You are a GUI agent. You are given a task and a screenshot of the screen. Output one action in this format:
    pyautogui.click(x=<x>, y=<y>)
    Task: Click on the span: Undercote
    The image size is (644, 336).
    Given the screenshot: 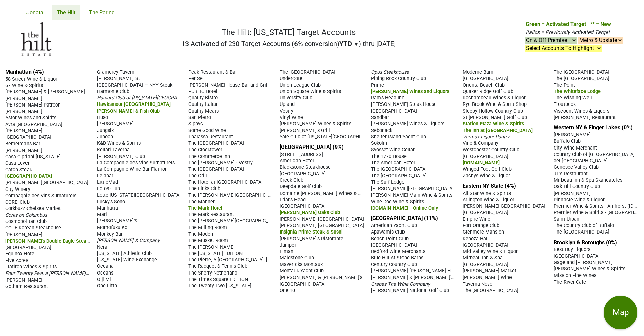 What is the action you would take?
    pyautogui.click(x=291, y=78)
    